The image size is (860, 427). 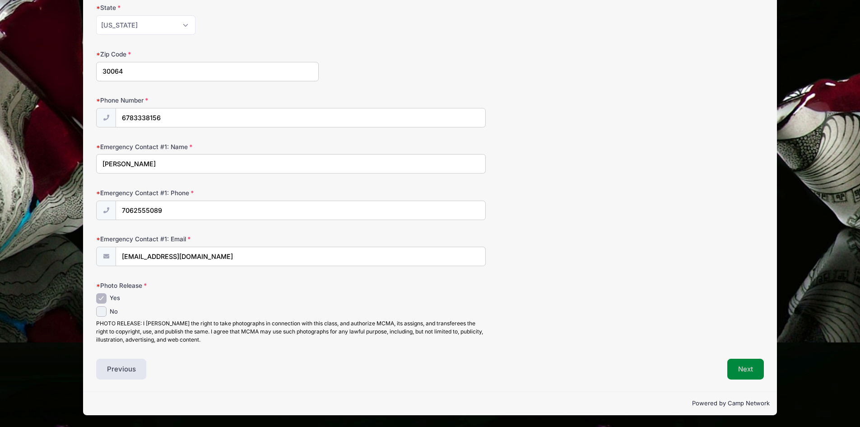 I want to click on label: Emergency Contact #1: Phone, so click(x=207, y=193).